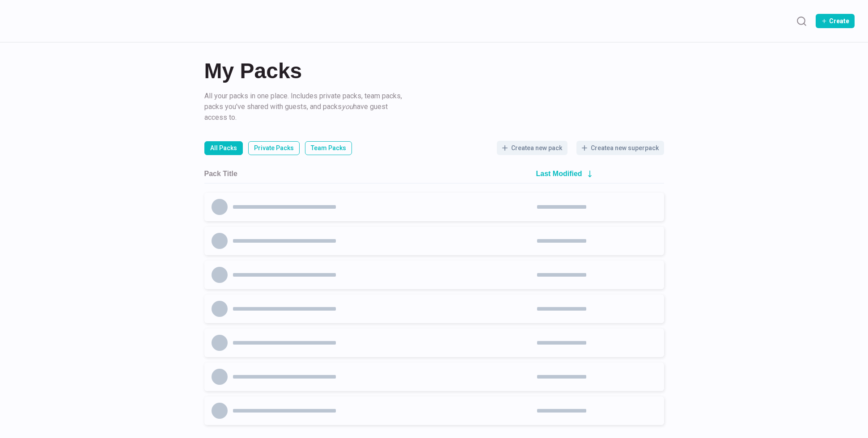  What do you see at coordinates (347, 106) in the screenshot?
I see `i: you` at bounding box center [347, 106].